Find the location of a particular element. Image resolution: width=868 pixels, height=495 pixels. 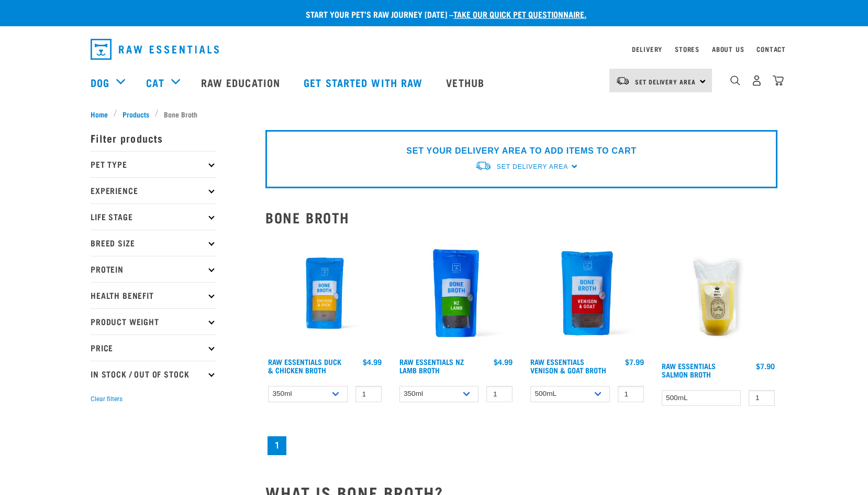

img: Raw Essentials Logo is located at coordinates (154, 49).